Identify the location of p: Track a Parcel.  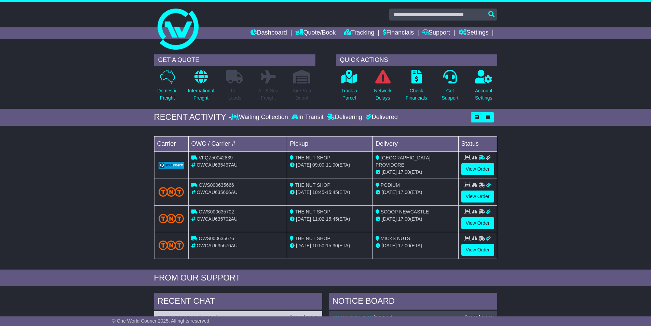
(349, 94).